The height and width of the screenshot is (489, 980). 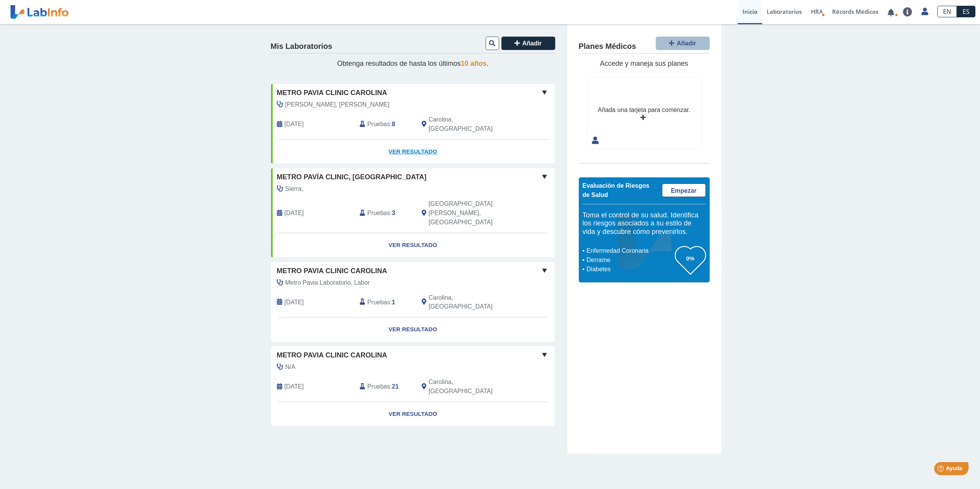 What do you see at coordinates (295, 189) in the screenshot?
I see `span: Sierra,` at bounding box center [295, 189].